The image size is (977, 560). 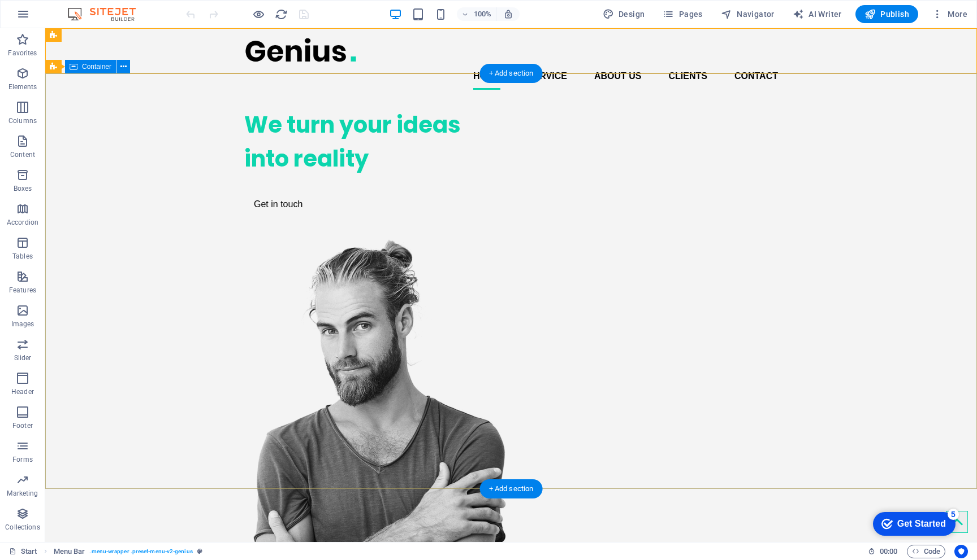 I want to click on span: Pages, so click(x=682, y=14).